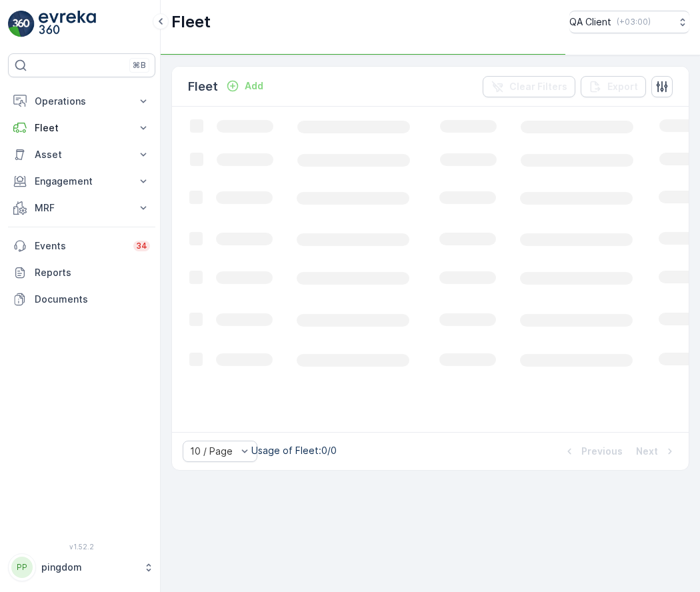  Describe the element at coordinates (529, 87) in the screenshot. I see `button: Clear Filters` at that location.